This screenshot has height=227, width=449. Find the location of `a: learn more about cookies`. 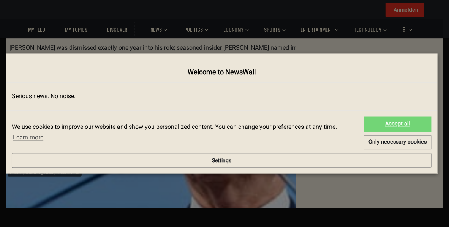

a: learn more about cookies is located at coordinates (28, 138).